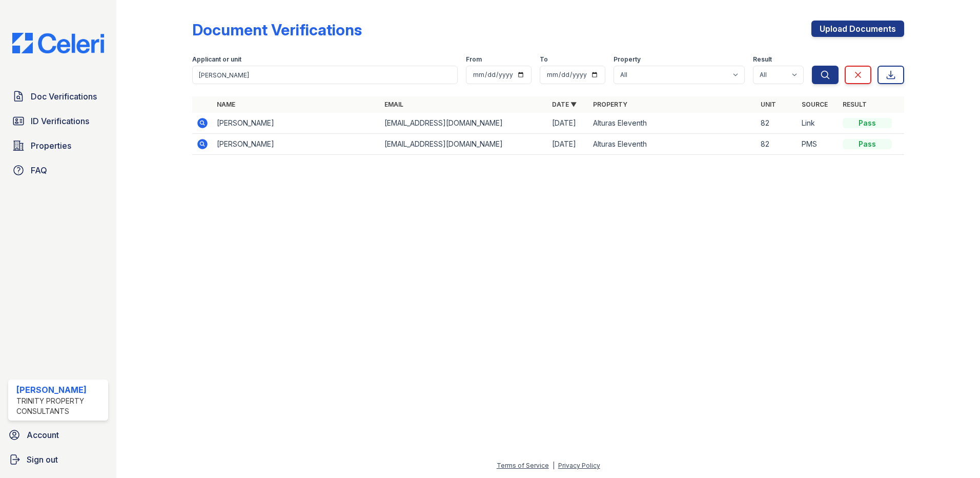  What do you see at coordinates (42, 459) in the screenshot?
I see `span: Sign out` at bounding box center [42, 459].